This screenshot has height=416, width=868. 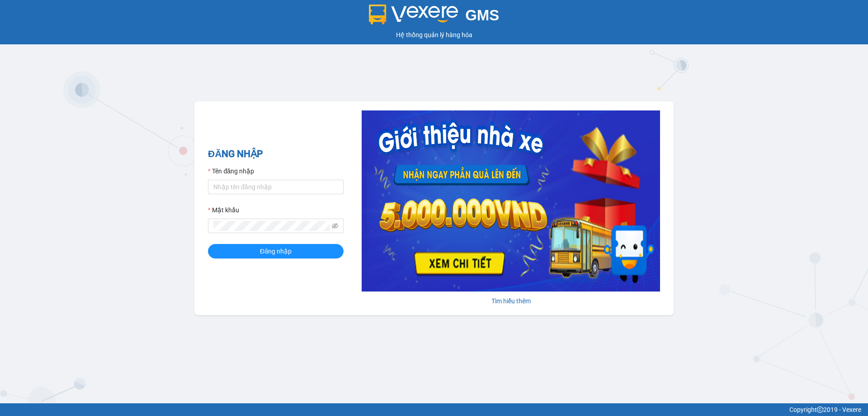 What do you see at coordinates (482, 15) in the screenshot?
I see `span: GMS` at bounding box center [482, 15].